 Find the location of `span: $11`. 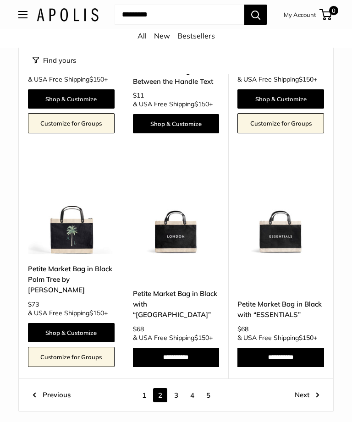

span: $11 is located at coordinates (138, 95).